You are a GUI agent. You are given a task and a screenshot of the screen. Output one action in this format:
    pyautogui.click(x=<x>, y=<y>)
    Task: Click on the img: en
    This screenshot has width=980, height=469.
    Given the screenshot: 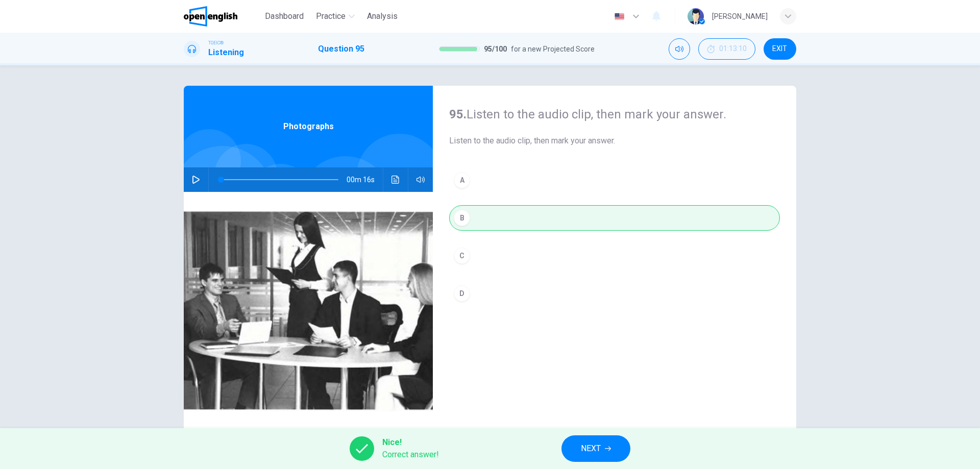 What is the action you would take?
    pyautogui.click(x=619, y=16)
    